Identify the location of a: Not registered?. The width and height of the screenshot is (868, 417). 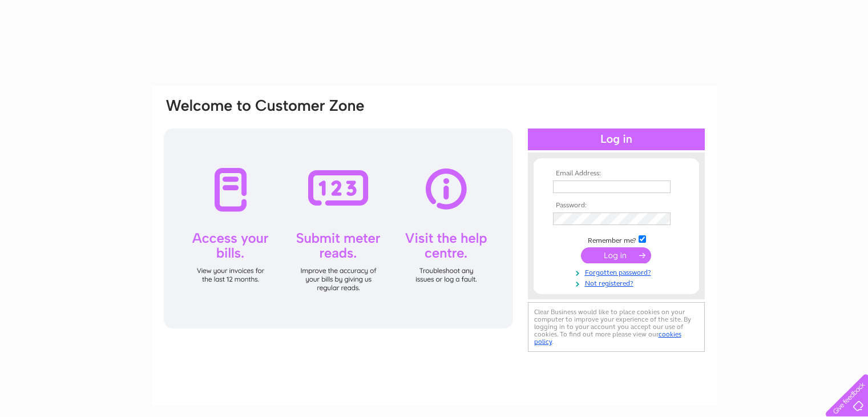
(617, 282).